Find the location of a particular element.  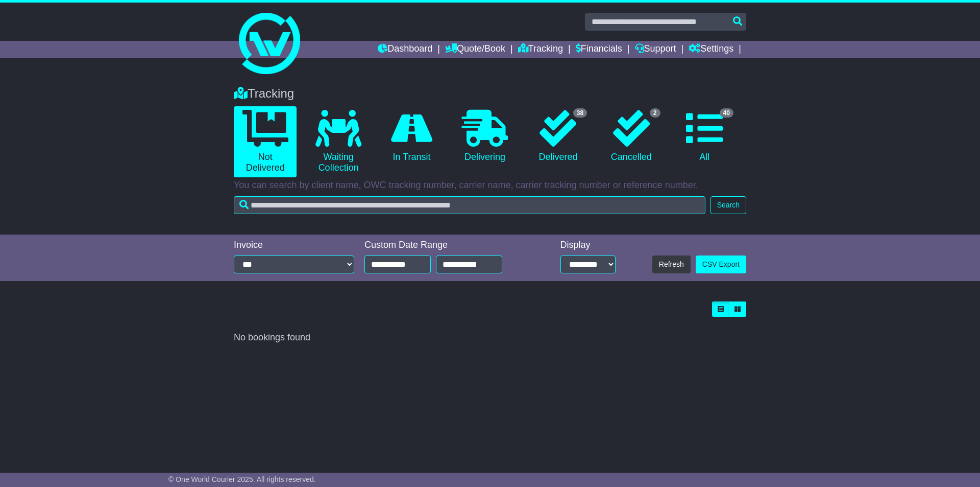

div: No bookings found is located at coordinates (490, 338).